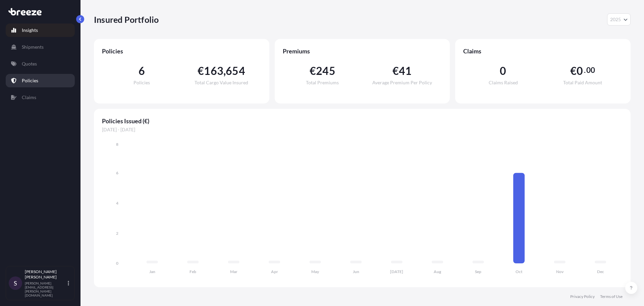  Describe the element at coordinates (582, 296) in the screenshot. I see `a: Privacy Policy` at that location.